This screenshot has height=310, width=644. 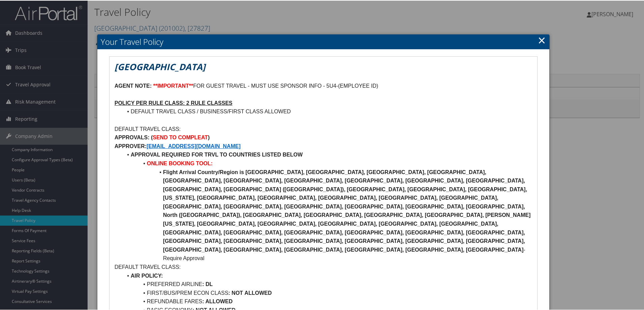 I want to click on strong: ALLOWED, so click(x=258, y=292).